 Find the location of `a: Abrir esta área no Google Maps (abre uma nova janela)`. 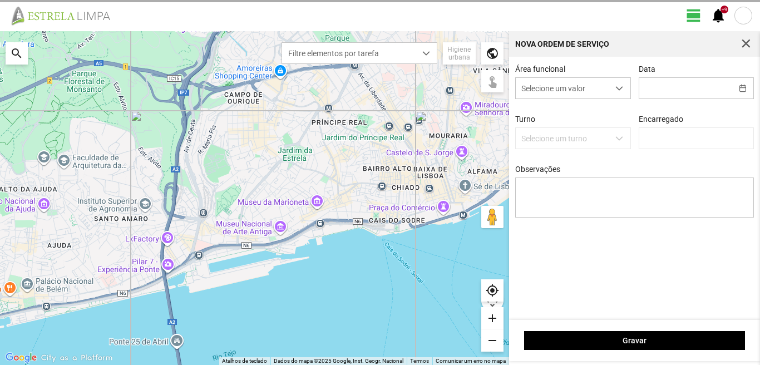

a: Abrir esta área no Google Maps (abre uma nova janela) is located at coordinates (21, 358).